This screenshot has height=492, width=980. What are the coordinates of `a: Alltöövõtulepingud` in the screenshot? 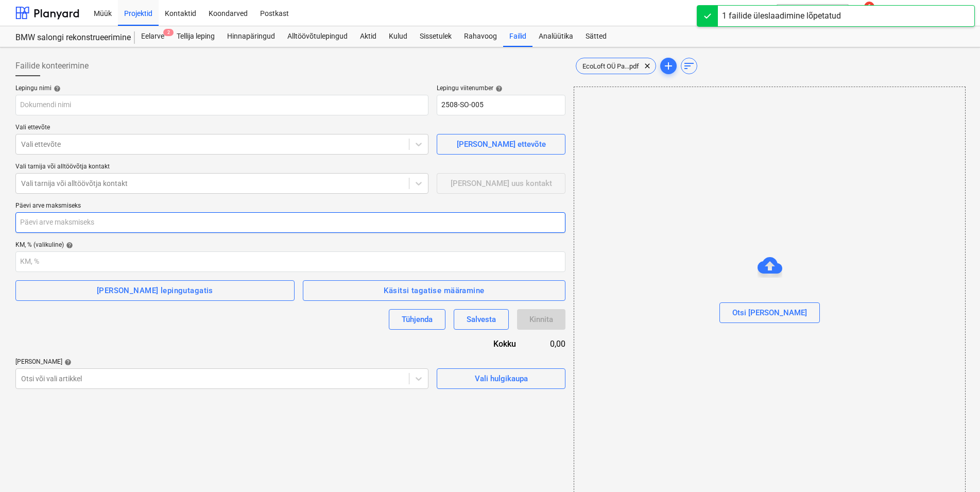 It's located at (317, 37).